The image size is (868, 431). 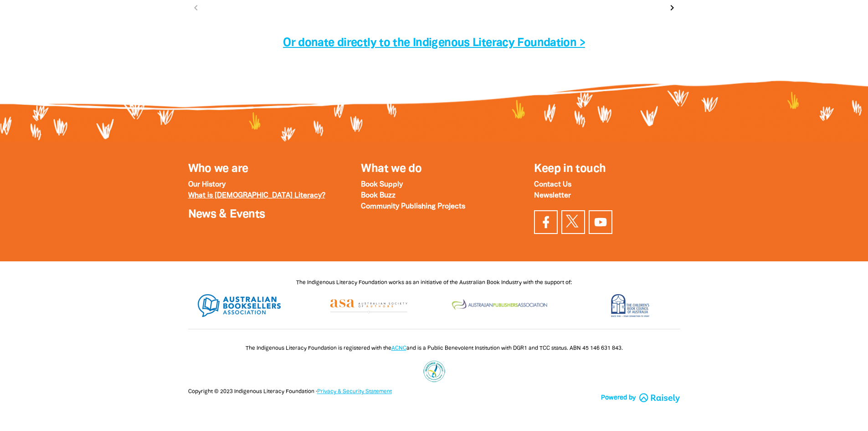 I want to click on span: The Indigenous Literacy Foundation is registered with the and is a Public Benevolent Institution ..., so click(x=434, y=348).